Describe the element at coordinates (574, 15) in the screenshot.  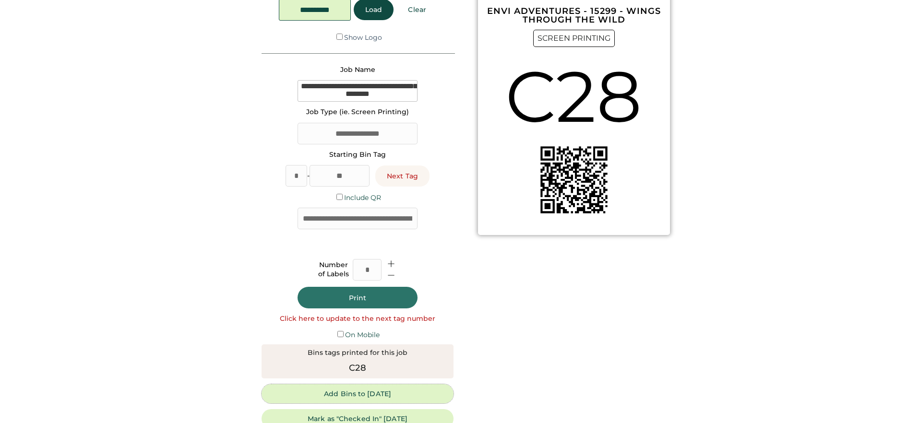
I see `div: ENVI ADVENTURES - 15299 - WINGS THROUGH THE WILD` at that location.